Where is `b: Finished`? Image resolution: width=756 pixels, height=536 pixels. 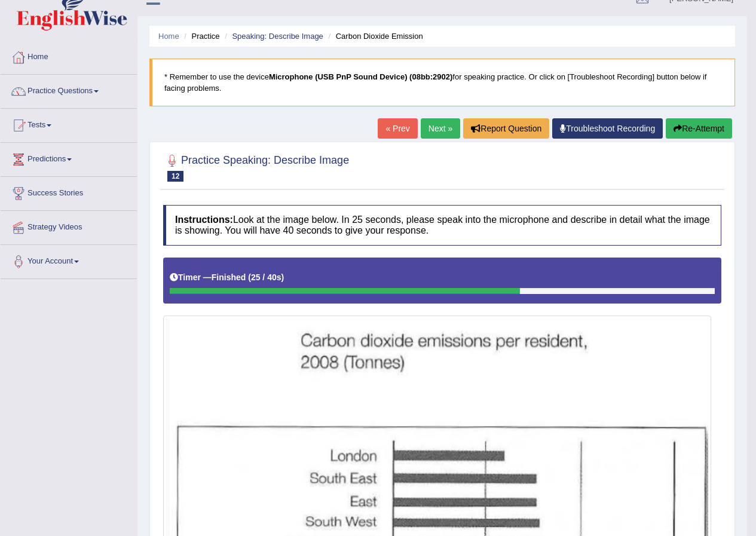
b: Finished is located at coordinates (229, 277).